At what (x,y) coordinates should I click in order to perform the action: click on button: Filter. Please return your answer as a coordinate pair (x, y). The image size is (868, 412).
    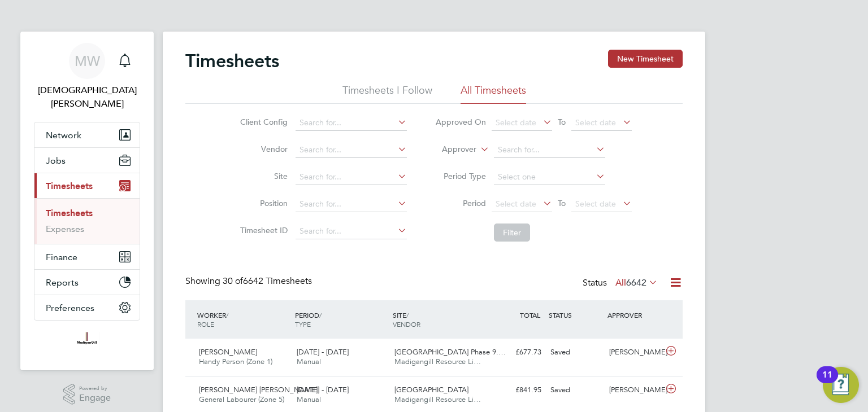
    Looking at the image, I should click on (512, 233).